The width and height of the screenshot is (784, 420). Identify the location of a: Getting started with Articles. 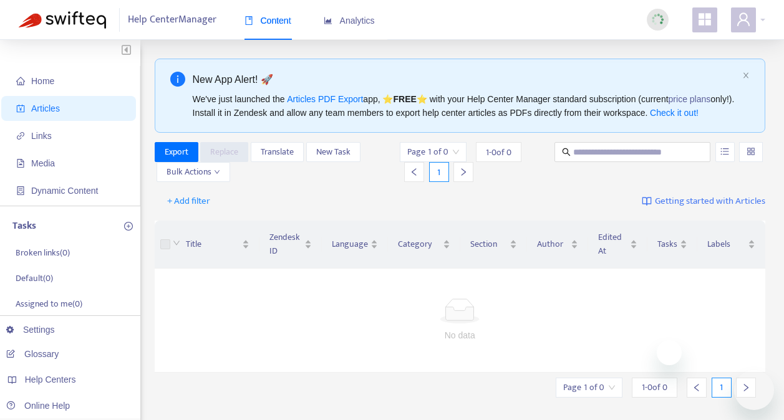
(704, 201).